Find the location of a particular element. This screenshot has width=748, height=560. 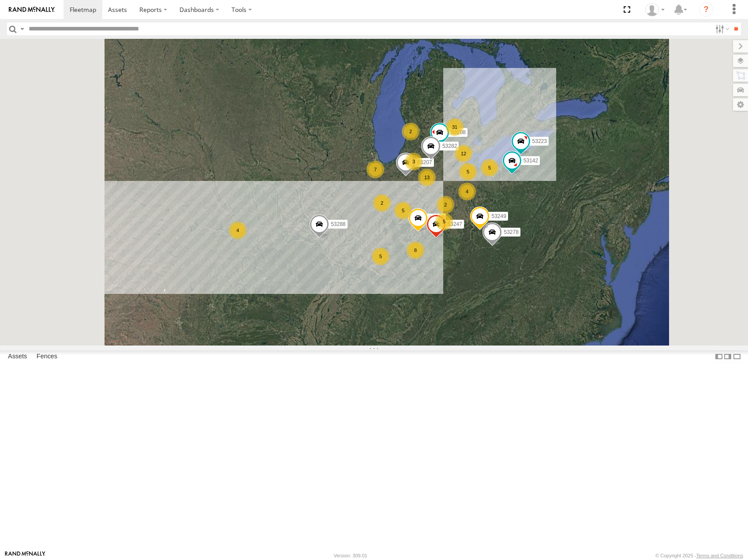

label: Dock Summary Table to the Right is located at coordinates (728, 356).